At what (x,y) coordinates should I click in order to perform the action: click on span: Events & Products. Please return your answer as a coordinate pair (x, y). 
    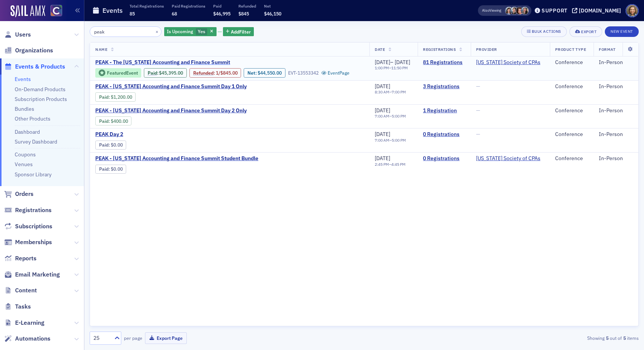
    Looking at the image, I should click on (40, 67).